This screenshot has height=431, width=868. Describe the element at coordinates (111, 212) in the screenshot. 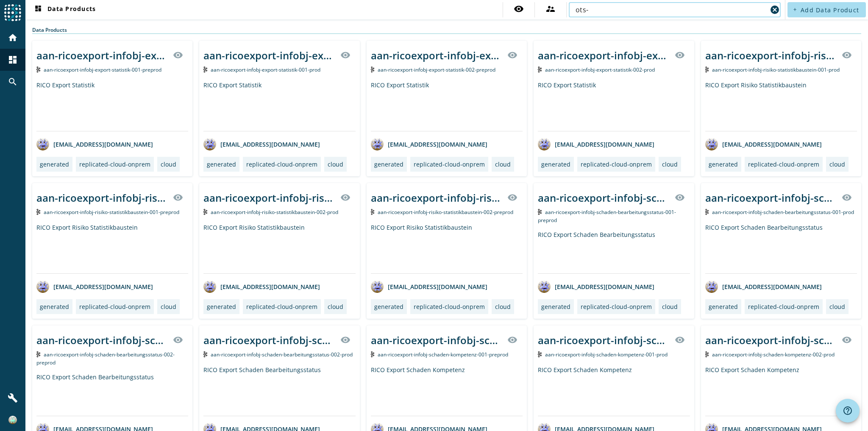

I see `span: Kafka Topic: aan-ricoexport-infobj-risiko-statistikbaustein-001-preprod` at that location.